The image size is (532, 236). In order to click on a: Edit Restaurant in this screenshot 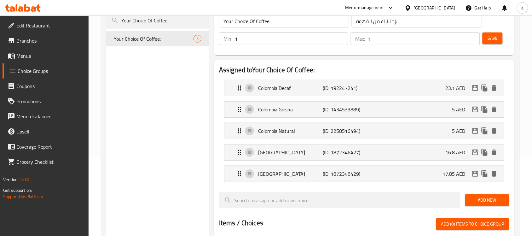, I will do `click(46, 26)`.